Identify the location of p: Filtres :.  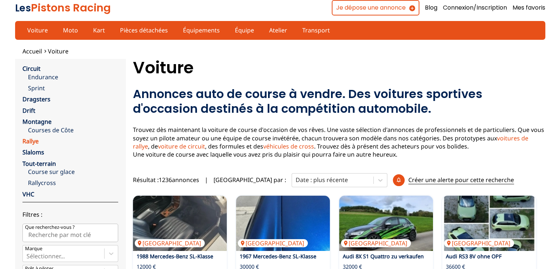
(70, 214).